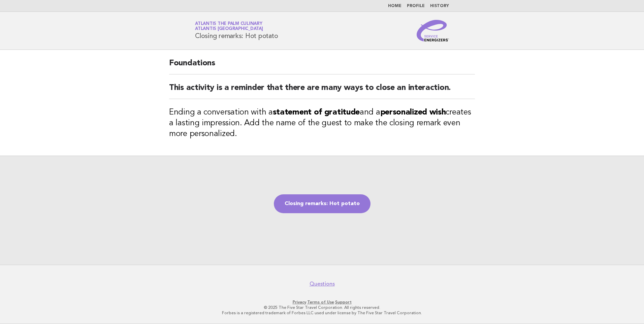 Image resolution: width=644 pixels, height=324 pixels. I want to click on h2: This activity is a reminder that there are many ways to close an interaction., so click(322, 90).